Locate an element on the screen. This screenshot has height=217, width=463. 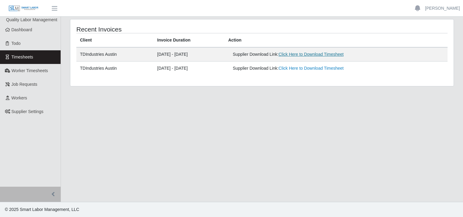
span: Job Requests is located at coordinates (25, 84).